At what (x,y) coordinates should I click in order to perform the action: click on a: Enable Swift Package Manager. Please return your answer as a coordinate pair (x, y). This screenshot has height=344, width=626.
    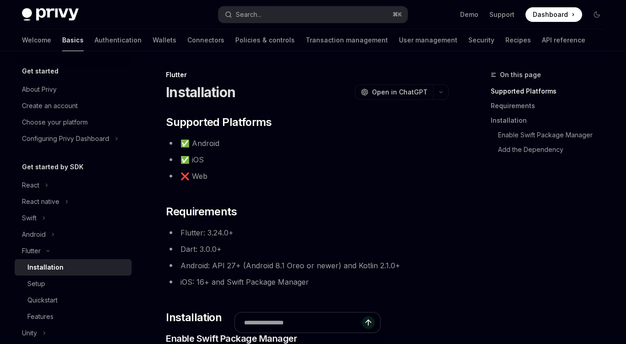
    Looking at the image, I should click on (554, 135).